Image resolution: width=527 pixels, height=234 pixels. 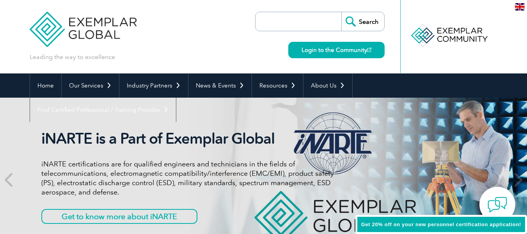 I want to click on a: Our Services, so click(x=90, y=85).